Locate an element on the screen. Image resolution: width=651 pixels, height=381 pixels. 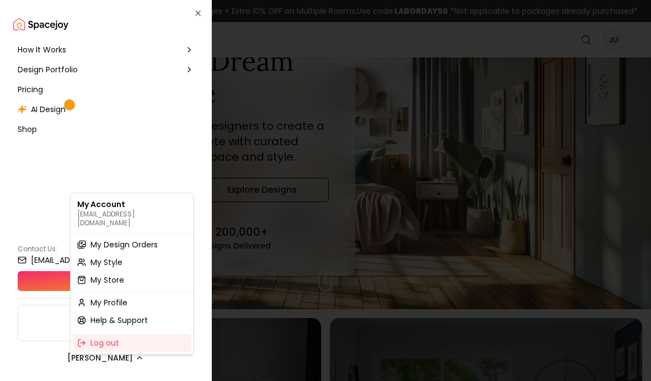
span: My Style is located at coordinates (106, 262).